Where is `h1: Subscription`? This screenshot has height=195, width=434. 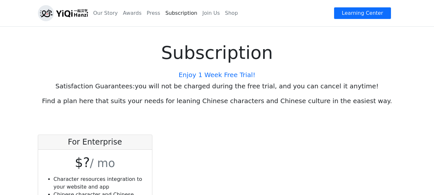 h1: Subscription is located at coordinates (217, 52).